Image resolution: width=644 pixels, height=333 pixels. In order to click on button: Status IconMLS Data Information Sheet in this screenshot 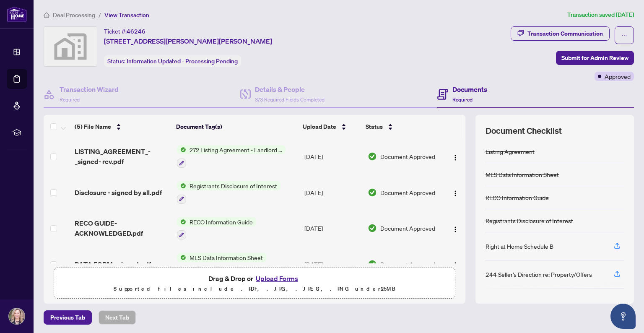, I will do `click(222, 264)`.